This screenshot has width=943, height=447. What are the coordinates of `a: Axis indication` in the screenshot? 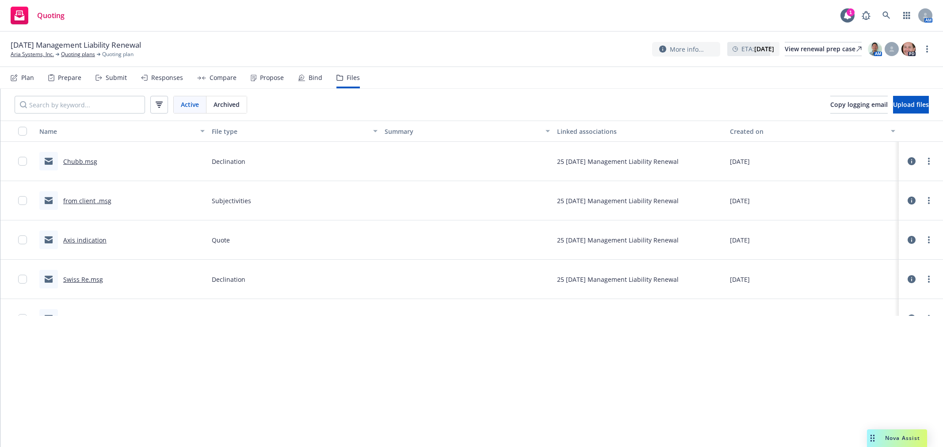 It's located at (85, 240).